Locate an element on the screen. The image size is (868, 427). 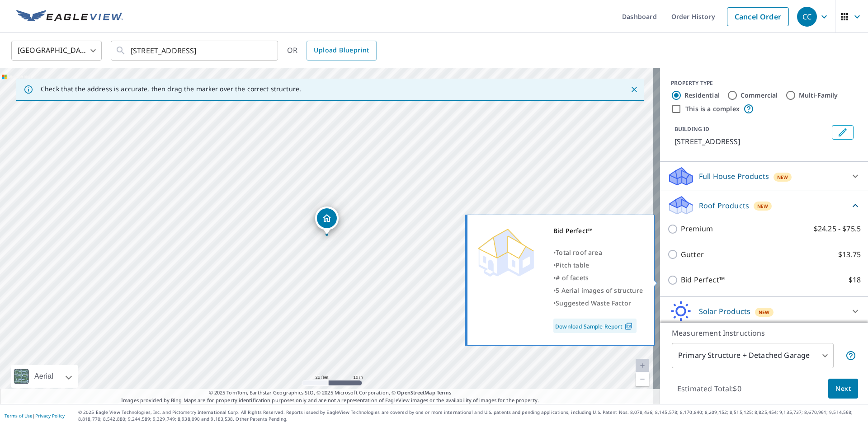
a: Upload Blueprint is located at coordinates (342, 51).